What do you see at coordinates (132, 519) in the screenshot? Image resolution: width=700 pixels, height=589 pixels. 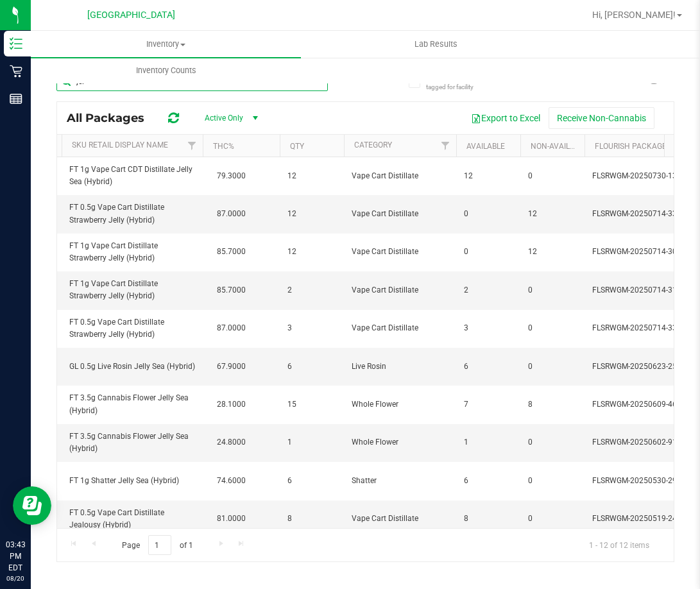 I see `span: FT 0.5g Vape Cart Distillate Jealousy (Hybrid)` at bounding box center [132, 519].